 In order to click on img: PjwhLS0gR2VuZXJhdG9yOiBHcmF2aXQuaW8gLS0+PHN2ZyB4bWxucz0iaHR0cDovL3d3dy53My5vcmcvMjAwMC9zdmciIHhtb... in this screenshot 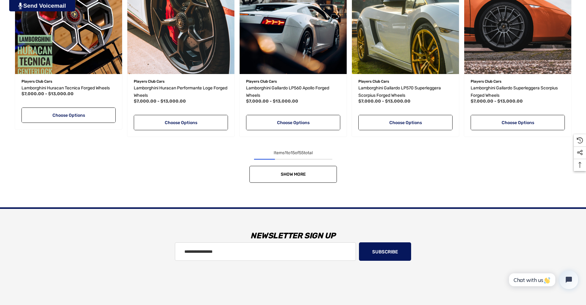, I will do `click(20, 6)`.